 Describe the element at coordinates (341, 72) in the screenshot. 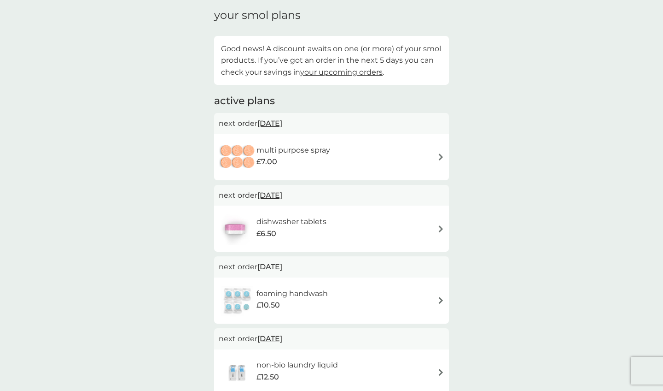

I see `a: your upcoming orders` at that location.